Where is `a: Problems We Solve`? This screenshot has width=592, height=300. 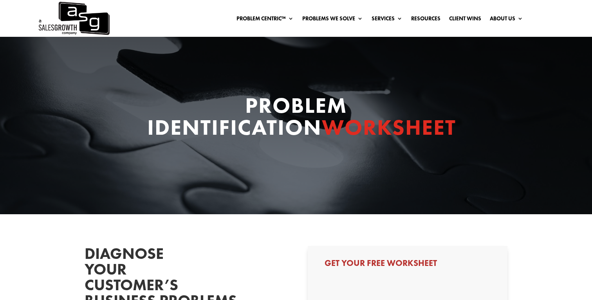
a: Problems We Solve is located at coordinates (332, 20).